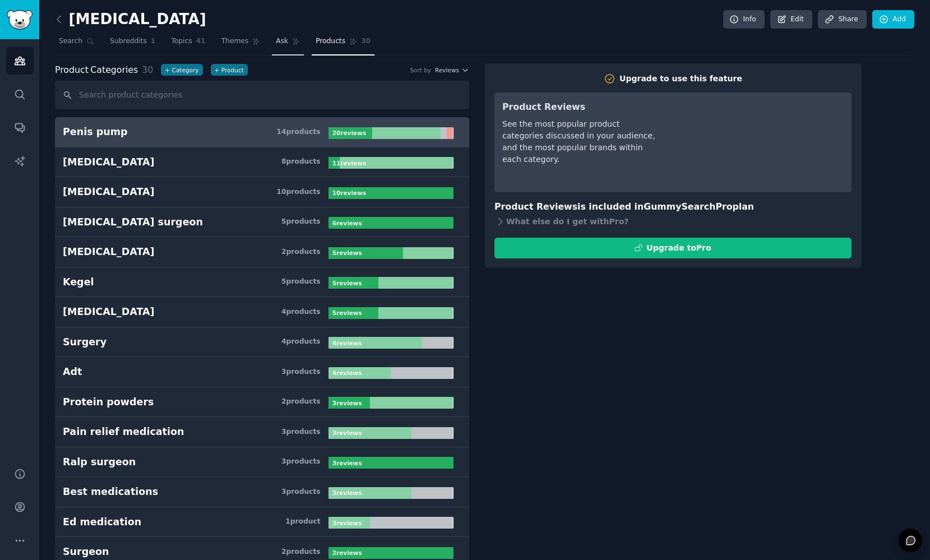 The height and width of the screenshot is (560, 930). Describe the element at coordinates (262, 95) in the screenshot. I see `input: Search product categories` at that location.